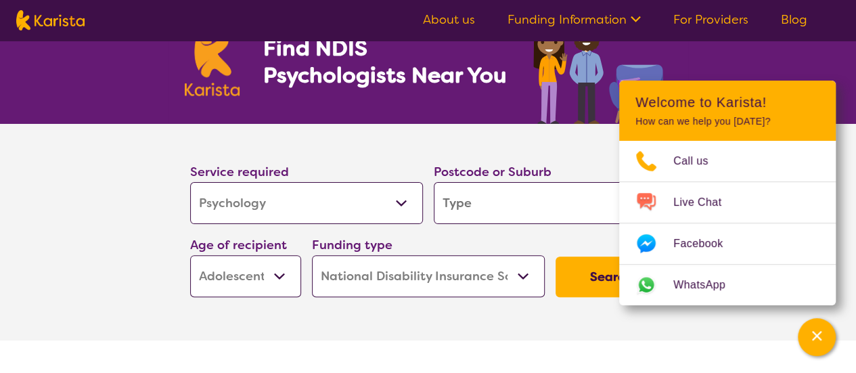 This screenshot has width=856, height=373. I want to click on span: WhatsApp, so click(707, 285).